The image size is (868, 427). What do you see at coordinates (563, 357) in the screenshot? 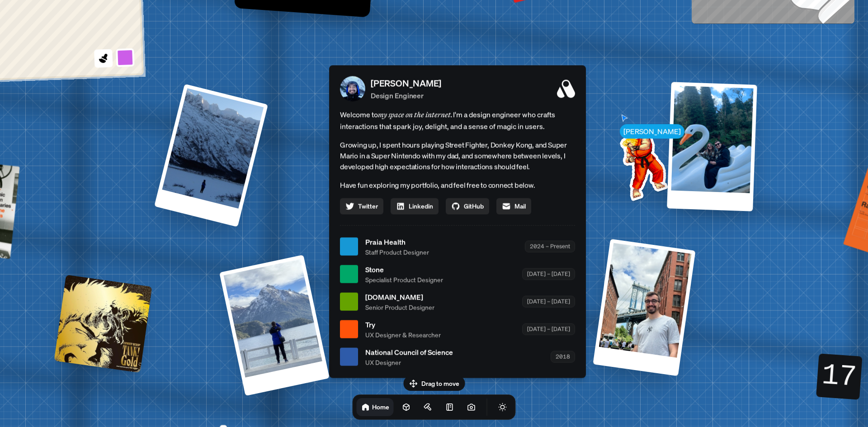
I see `div: 2018` at bounding box center [563, 357].